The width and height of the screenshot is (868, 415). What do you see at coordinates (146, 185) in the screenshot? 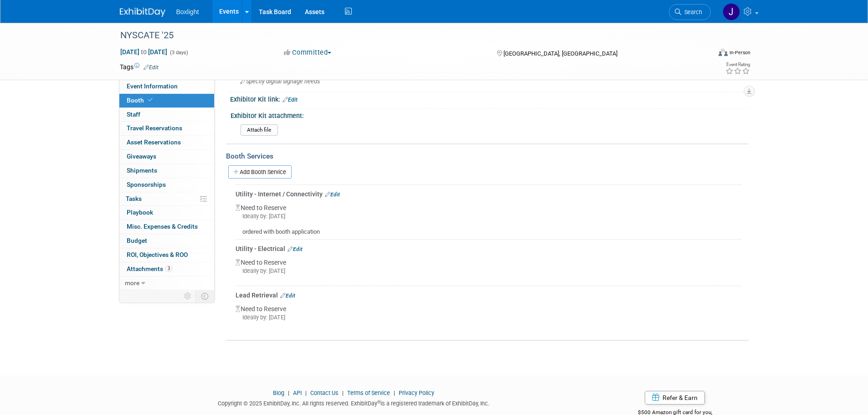
I see `span: Sponsorships` at bounding box center [146, 185].